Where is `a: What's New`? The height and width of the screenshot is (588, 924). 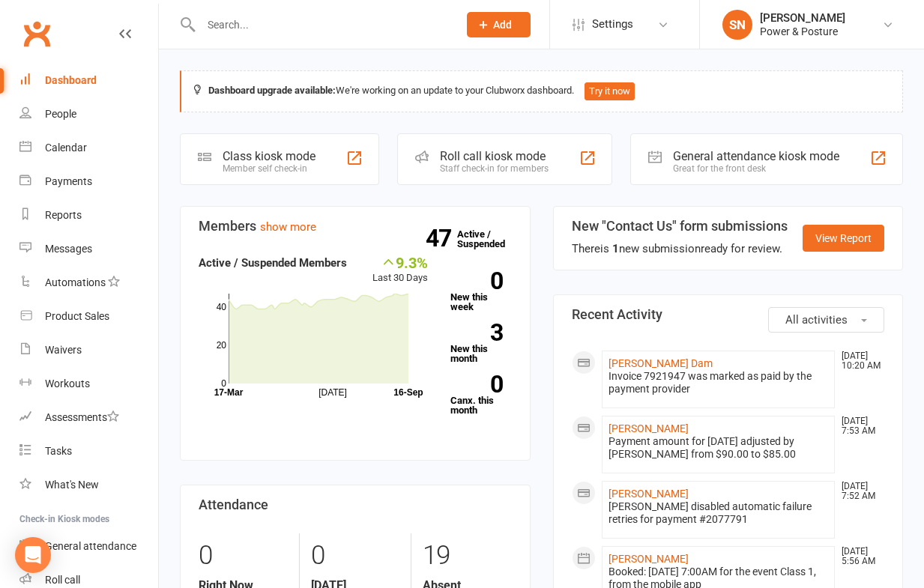
a: What's New is located at coordinates (88, 485).